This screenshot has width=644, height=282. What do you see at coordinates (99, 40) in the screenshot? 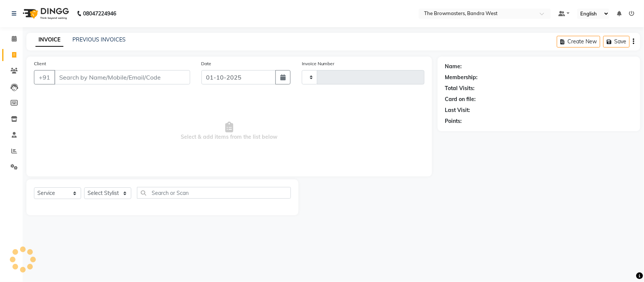
I see `a: PREVIOUS INVOICES` at bounding box center [99, 40].